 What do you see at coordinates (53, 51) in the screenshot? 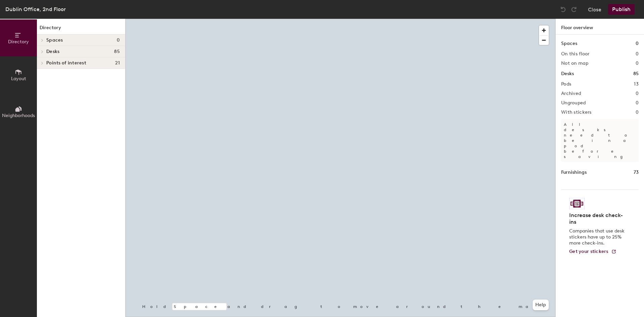
I see `span: Desks` at bounding box center [53, 51].